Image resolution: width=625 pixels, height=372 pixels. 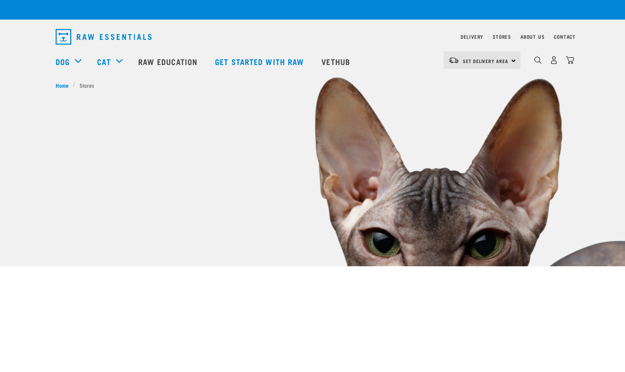 I want to click on img: Raw Essentials Logo, so click(x=103, y=37).